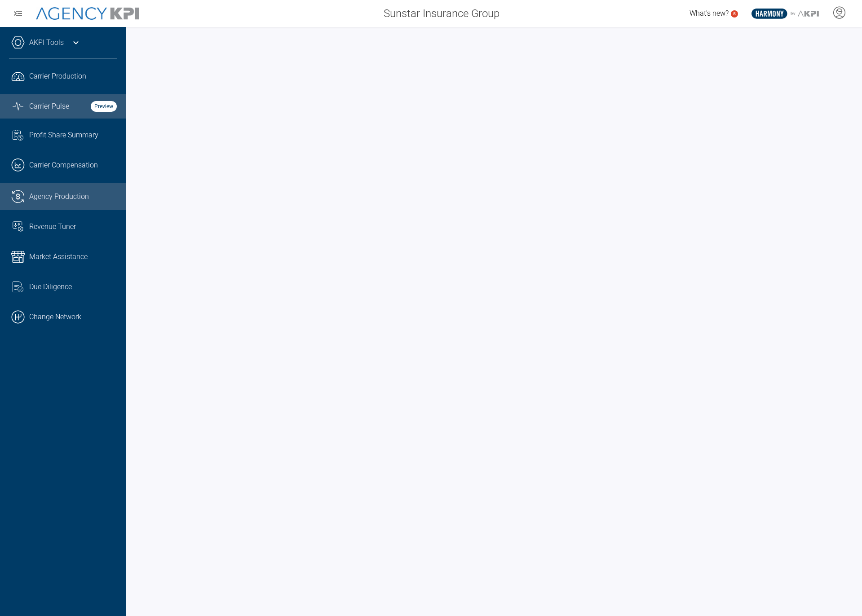  I want to click on a: 5, so click(734, 14).